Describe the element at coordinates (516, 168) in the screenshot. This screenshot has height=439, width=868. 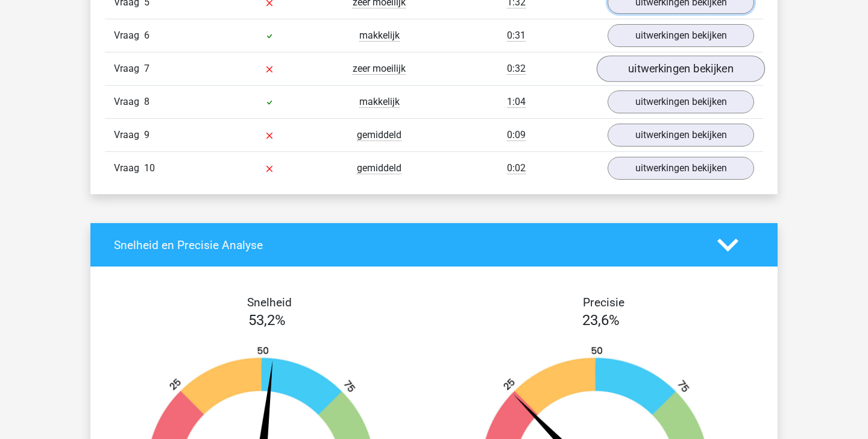
I see `span: 0:02` at that location.